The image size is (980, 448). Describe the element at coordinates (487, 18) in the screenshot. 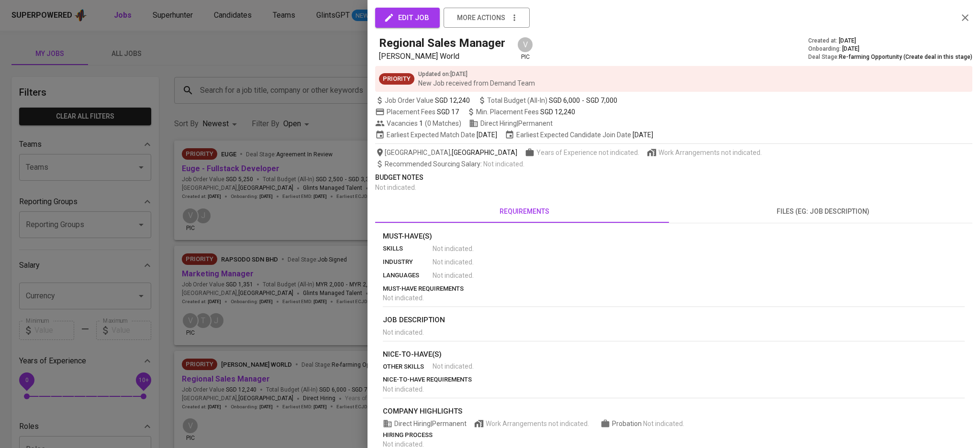

I see `button: more actions` at that location.